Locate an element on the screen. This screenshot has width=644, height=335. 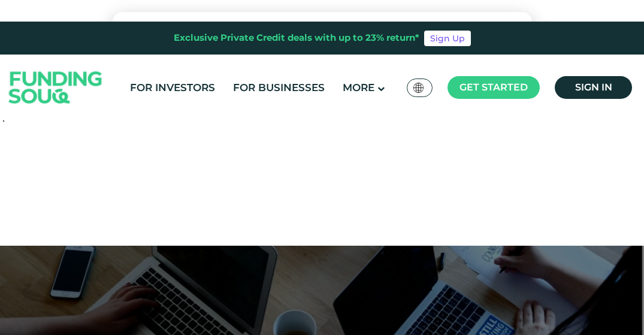
a: Sign Up is located at coordinates (448, 39).